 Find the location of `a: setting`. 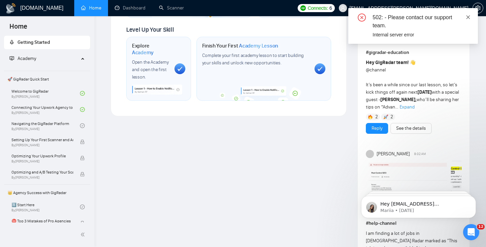

a: setting is located at coordinates (477, 8).